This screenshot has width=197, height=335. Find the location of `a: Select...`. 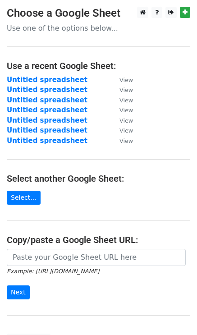

a: Select... is located at coordinates (23, 197).